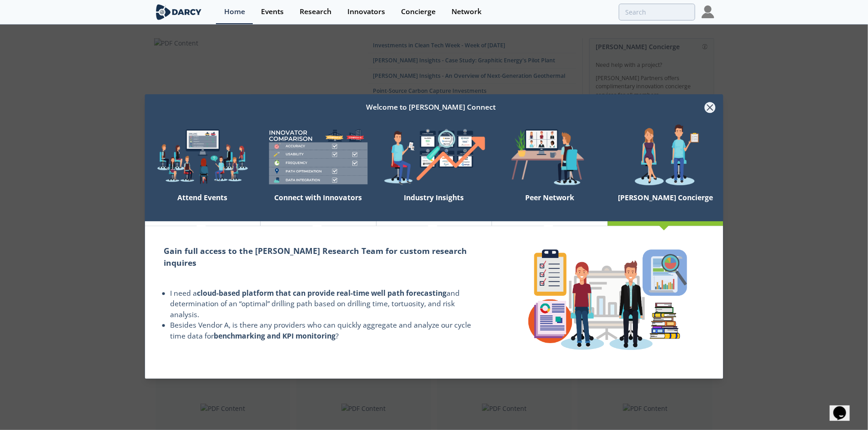 The image size is (868, 430). Describe the element at coordinates (315, 11) in the screenshot. I see `div: Research` at that location.